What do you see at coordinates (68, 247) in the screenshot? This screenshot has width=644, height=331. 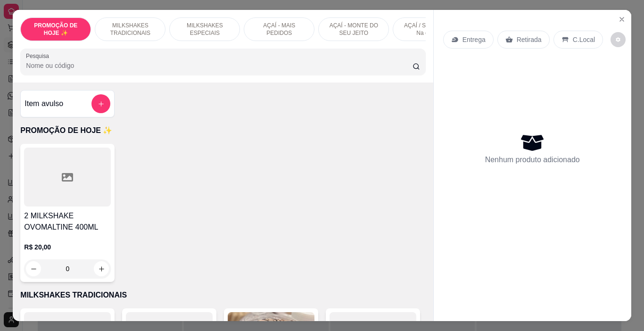 I see `p: R$ 20,00` at bounding box center [68, 247].